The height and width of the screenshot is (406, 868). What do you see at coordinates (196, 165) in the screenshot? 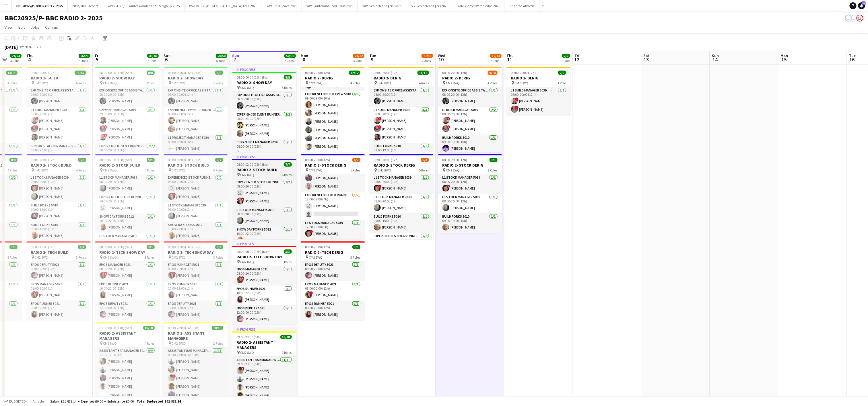
I see `h3: RADIO 2- STOCK BUILD` at bounding box center [196, 165].